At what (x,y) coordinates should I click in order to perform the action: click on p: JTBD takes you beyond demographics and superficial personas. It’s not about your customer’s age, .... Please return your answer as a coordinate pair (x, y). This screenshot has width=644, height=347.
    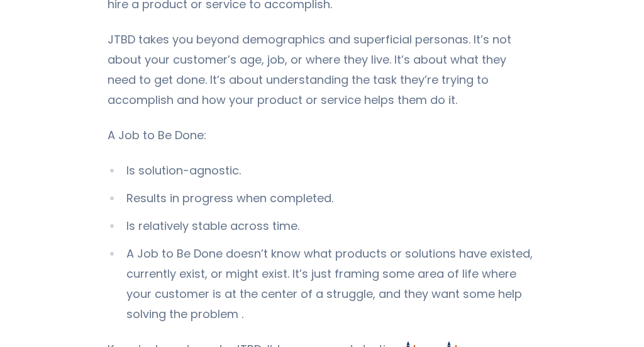
    Looking at the image, I should click on (322, 70).